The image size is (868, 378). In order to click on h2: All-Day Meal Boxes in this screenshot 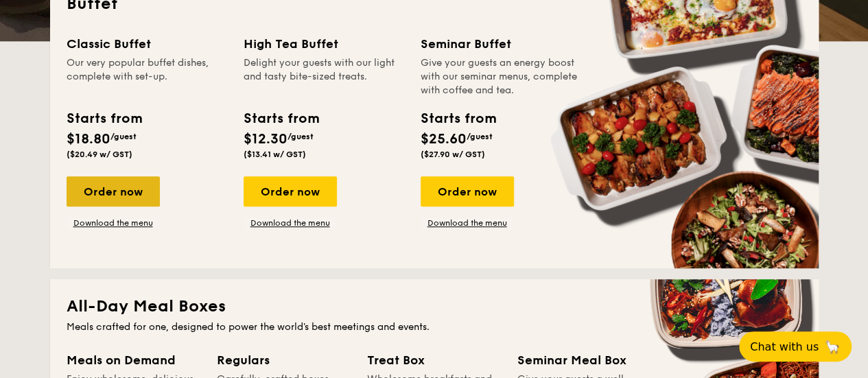, I will do `click(434, 307)`.